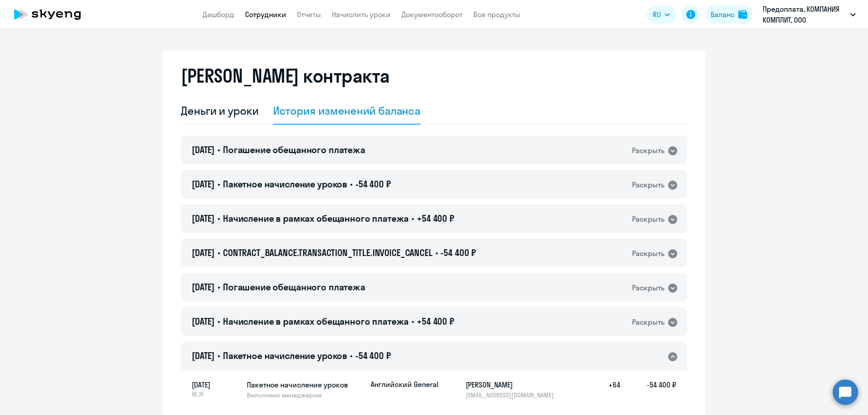 This screenshot has height=415, width=868. What do you see at coordinates (657, 14) in the screenshot?
I see `span: RU` at bounding box center [657, 14].